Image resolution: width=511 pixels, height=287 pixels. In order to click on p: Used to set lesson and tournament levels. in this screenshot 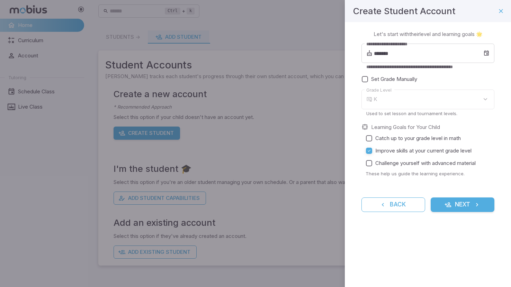, I will do `click(428, 114)`.